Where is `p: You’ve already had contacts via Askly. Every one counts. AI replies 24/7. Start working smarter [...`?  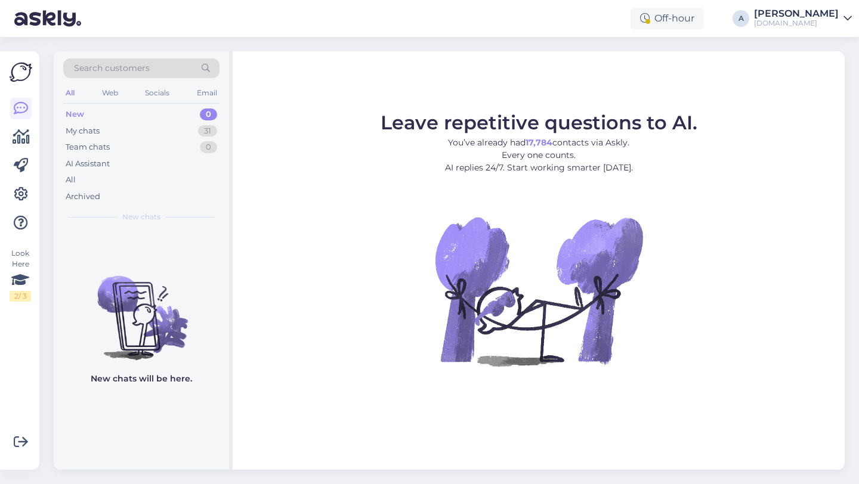
p: You’ve already had contacts via Askly. Every one counts. AI replies 24/7. Start working smarter [... is located at coordinates (539, 155).